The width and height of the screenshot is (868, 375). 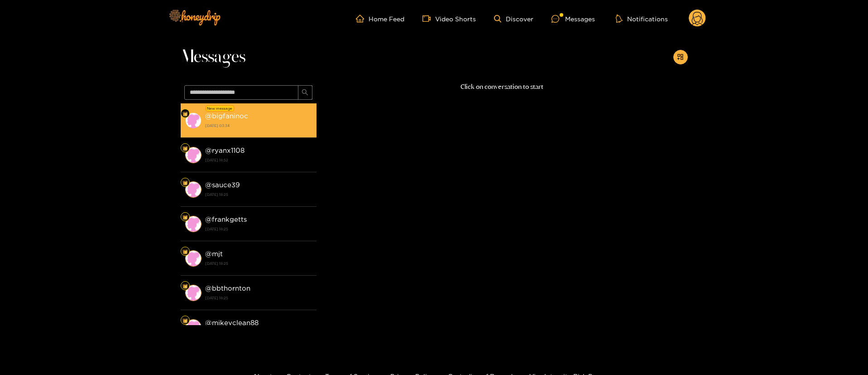 What do you see at coordinates (502, 87) in the screenshot?
I see `p: Click on conversation to start` at bounding box center [502, 87].